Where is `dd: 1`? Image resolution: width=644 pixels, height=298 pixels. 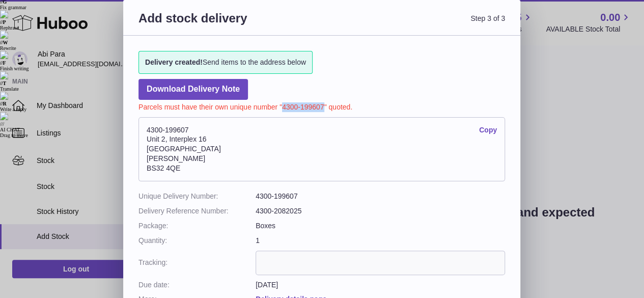
dd: 1 is located at coordinates (381, 241).